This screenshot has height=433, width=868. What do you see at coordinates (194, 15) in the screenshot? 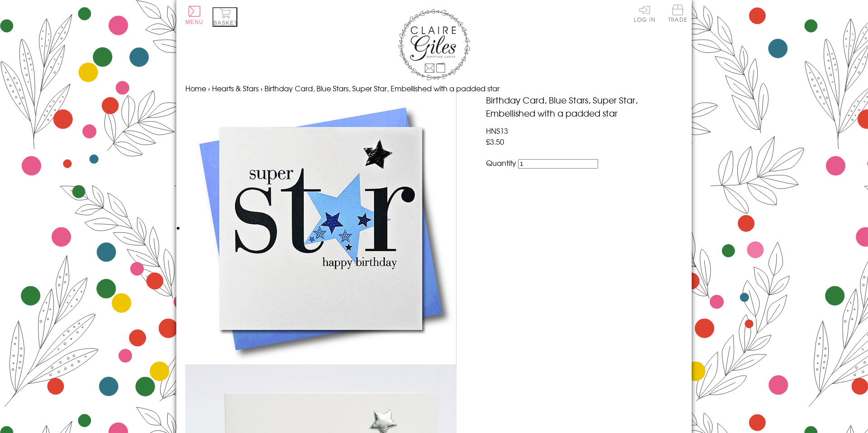
I see `button: Menu` at bounding box center [194, 15].